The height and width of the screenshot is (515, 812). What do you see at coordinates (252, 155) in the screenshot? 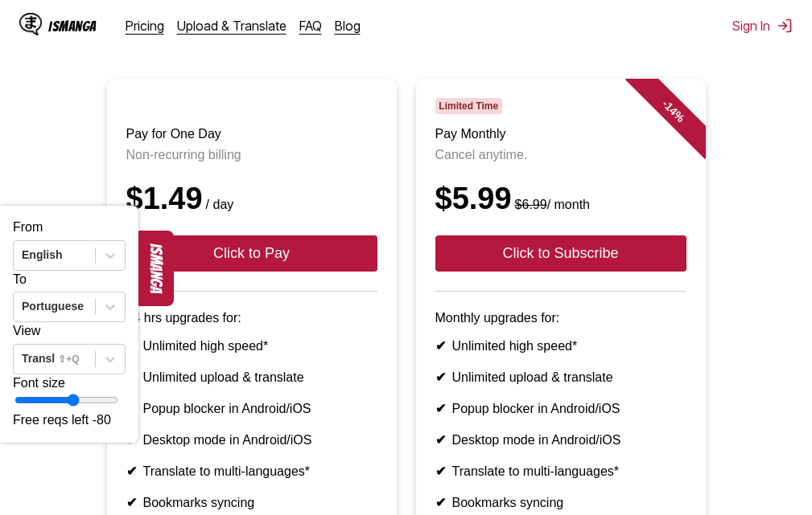
I see `p: Non-recurring billing` at bounding box center [252, 155].